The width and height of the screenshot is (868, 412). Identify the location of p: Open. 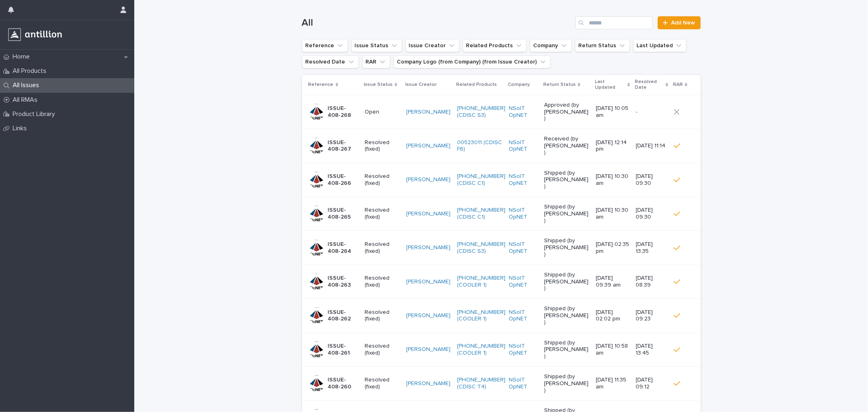
(382, 112).